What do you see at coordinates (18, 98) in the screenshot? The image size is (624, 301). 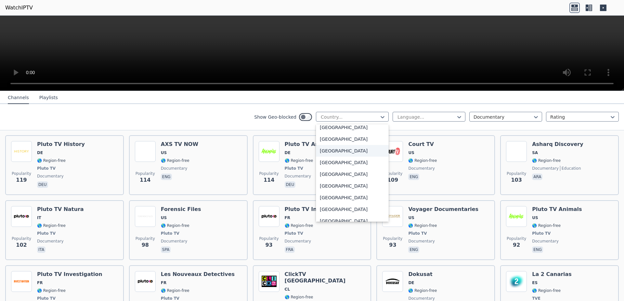 I see `button: Channels` at bounding box center [18, 98].